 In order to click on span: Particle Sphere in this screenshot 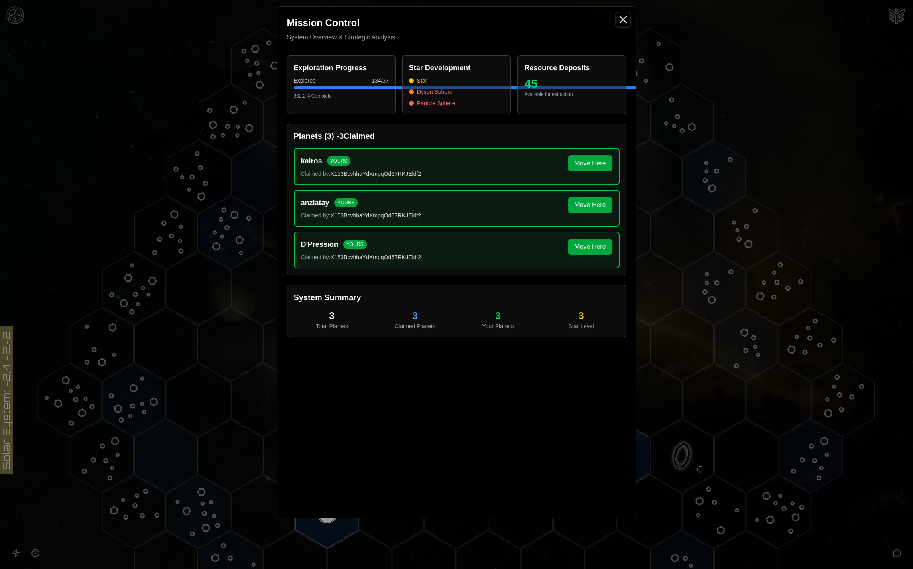, I will do `click(436, 103)`.